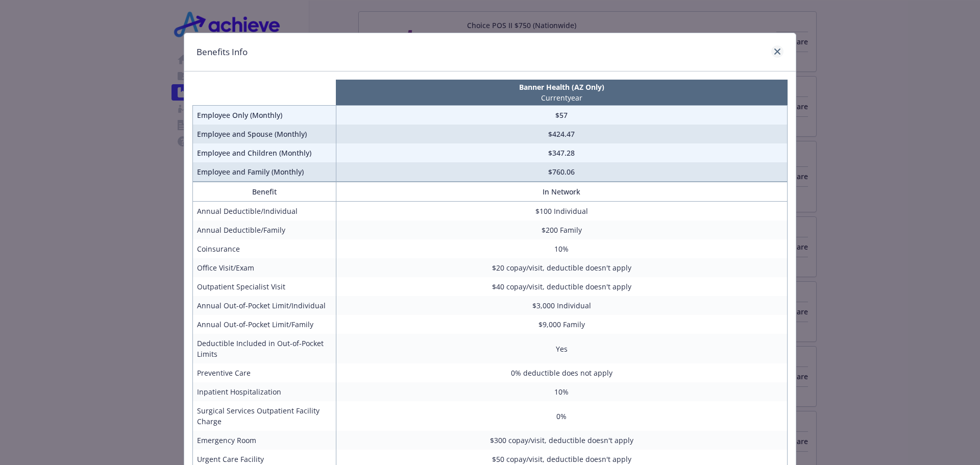 The image size is (980, 465). What do you see at coordinates (562, 192) in the screenshot?
I see `th: In Network` at bounding box center [562, 192].